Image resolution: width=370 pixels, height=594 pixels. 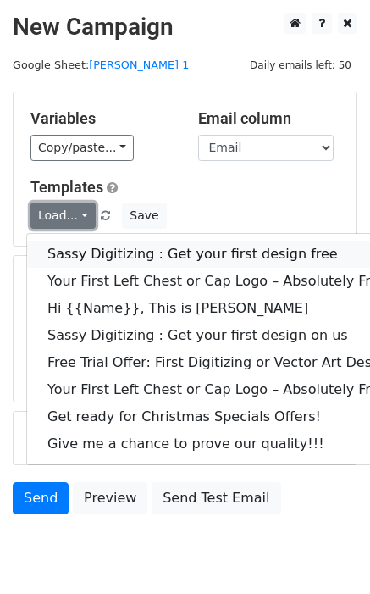 I want to click on a: Load..., so click(x=63, y=215).